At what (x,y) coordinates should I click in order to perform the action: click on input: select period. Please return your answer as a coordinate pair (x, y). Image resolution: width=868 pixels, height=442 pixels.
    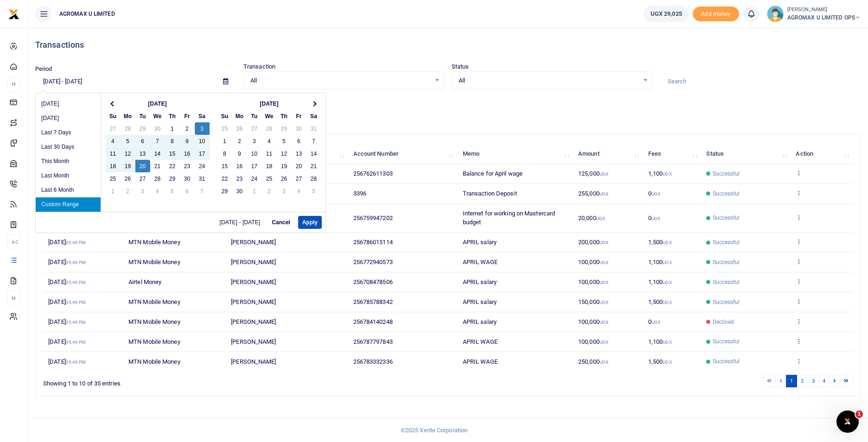
    Looking at the image, I should click on (125, 82).